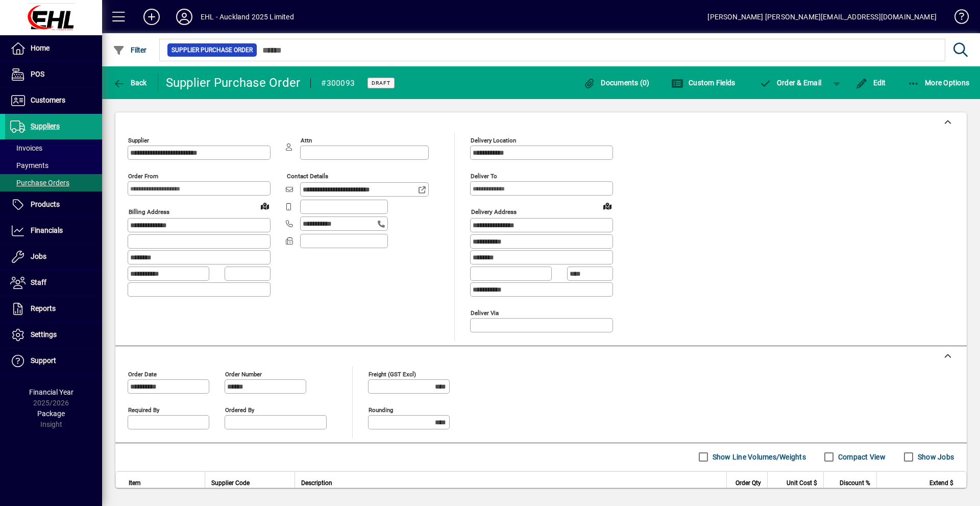 This screenshot has height=506, width=980. I want to click on mat-label: Freight (GST excl), so click(392, 373).